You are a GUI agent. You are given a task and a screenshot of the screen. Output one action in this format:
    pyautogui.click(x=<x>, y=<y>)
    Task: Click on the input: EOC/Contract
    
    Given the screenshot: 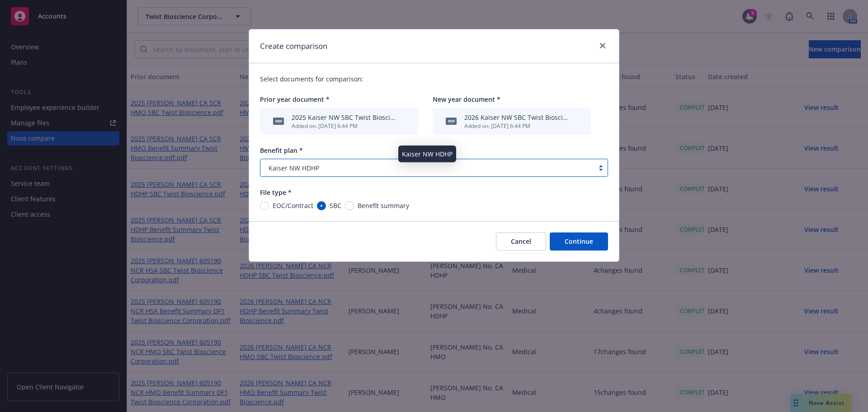 What is the action you would take?
    pyautogui.click(x=265, y=206)
    